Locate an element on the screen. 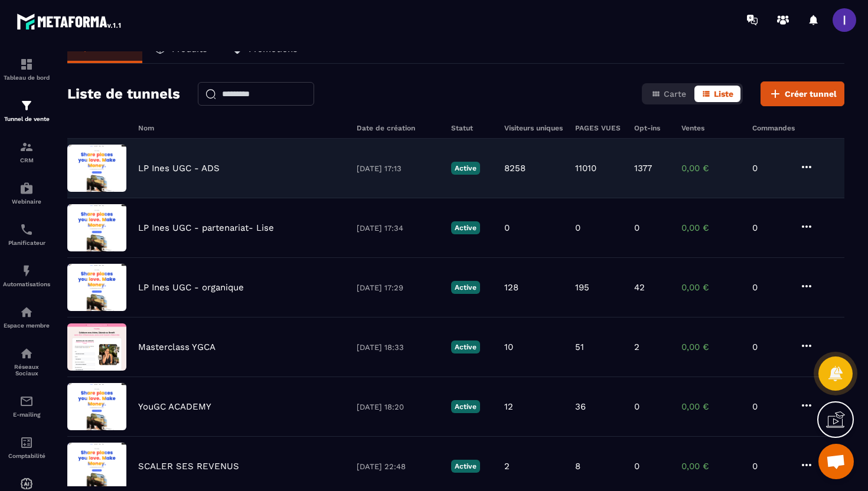  h6: PAGES VUES is located at coordinates (598, 129).